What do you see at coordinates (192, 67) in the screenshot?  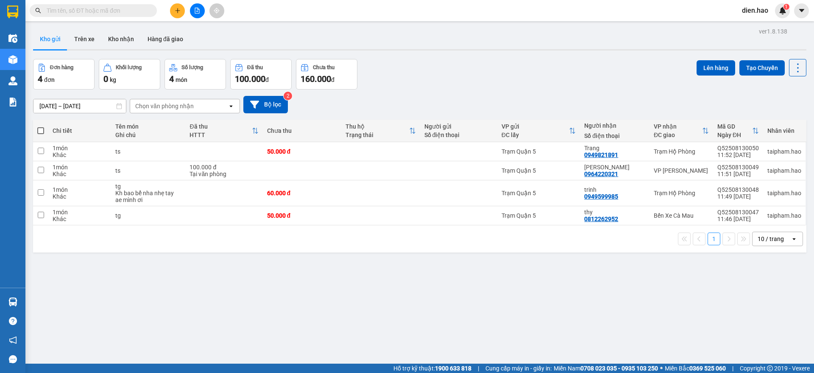 I see `div: Số lượng` at bounding box center [192, 67].